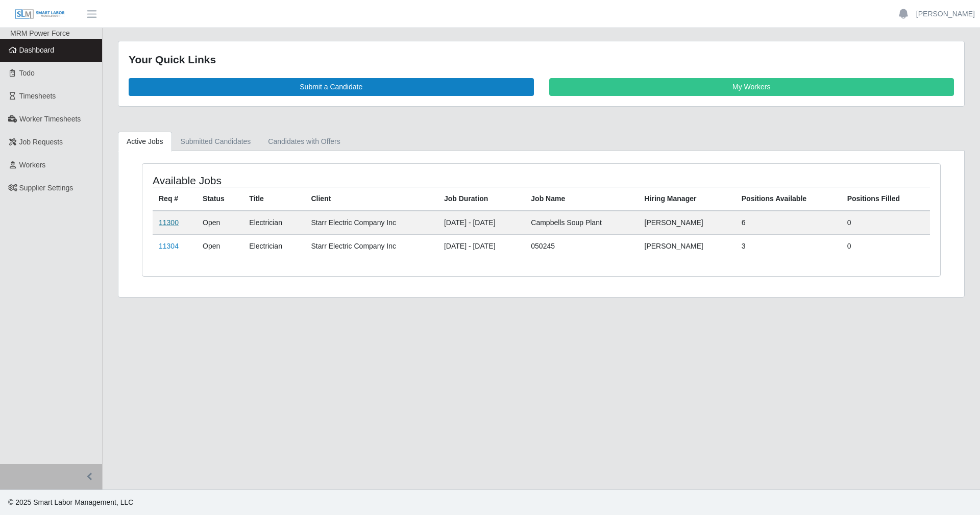  What do you see at coordinates (169, 246) in the screenshot?
I see `a: 11304` at bounding box center [169, 246].